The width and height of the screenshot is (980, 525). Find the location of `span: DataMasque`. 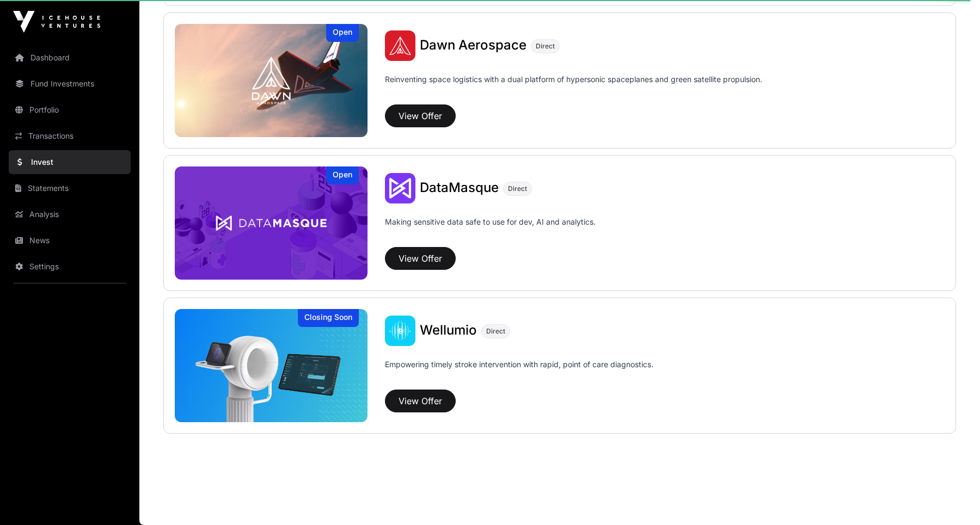

span: DataMasque is located at coordinates (459, 187).